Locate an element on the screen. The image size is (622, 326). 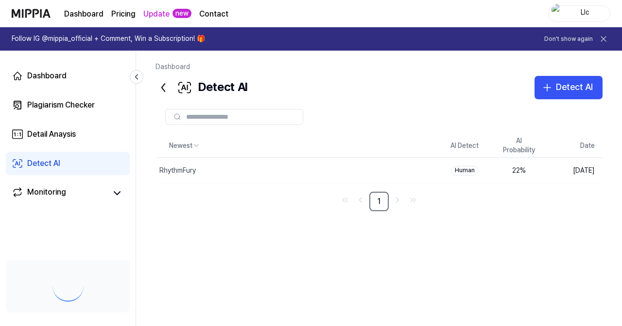
a: Go to last page is located at coordinates (413, 200).